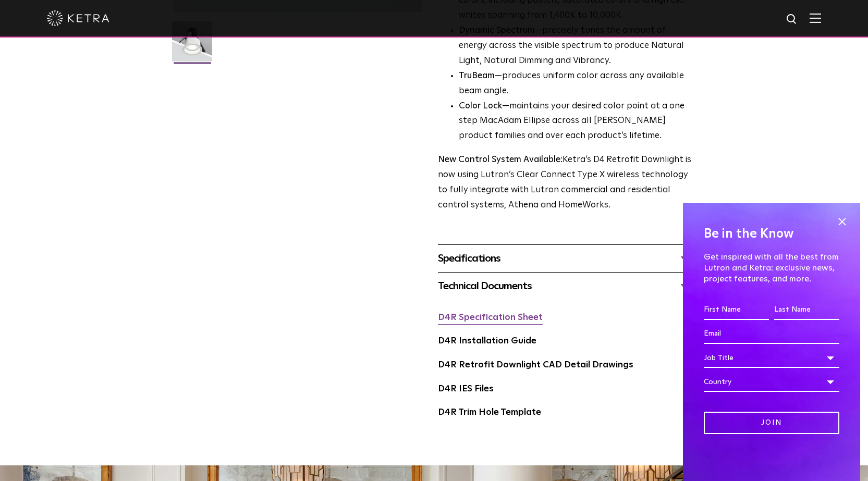 The height and width of the screenshot is (481, 868). Describe the element at coordinates (465, 389) in the screenshot. I see `a: D4R IES Files` at that location.